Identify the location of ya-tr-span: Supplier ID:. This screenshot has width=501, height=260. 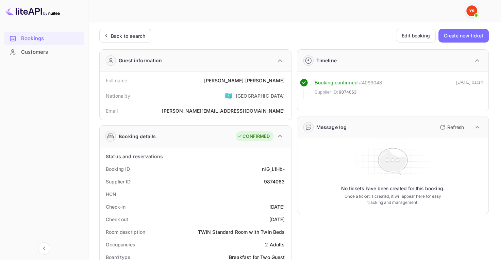
(327, 92).